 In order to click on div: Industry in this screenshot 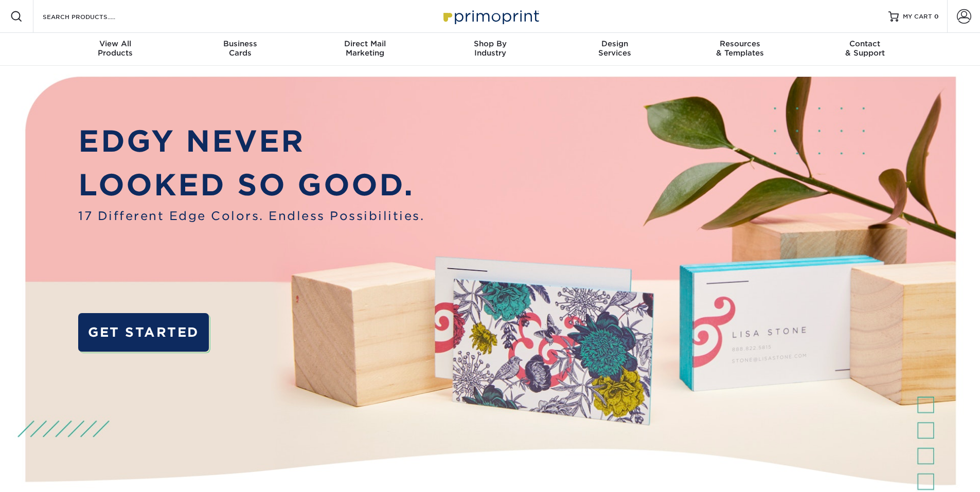, I will do `click(490, 48)`.